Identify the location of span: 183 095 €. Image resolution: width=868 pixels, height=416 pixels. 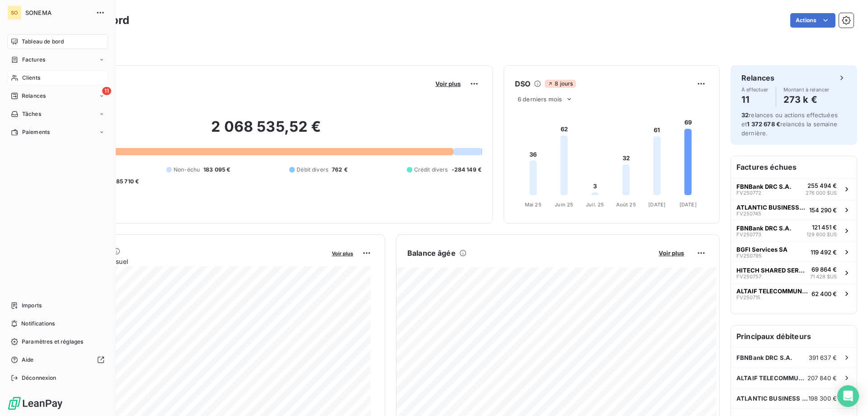
(217, 170).